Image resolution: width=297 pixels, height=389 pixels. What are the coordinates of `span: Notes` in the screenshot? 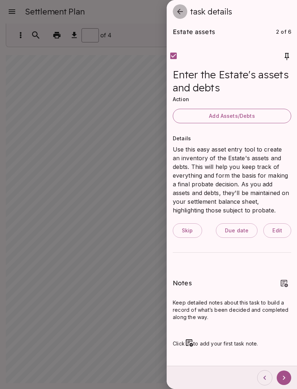 It's located at (182, 282).